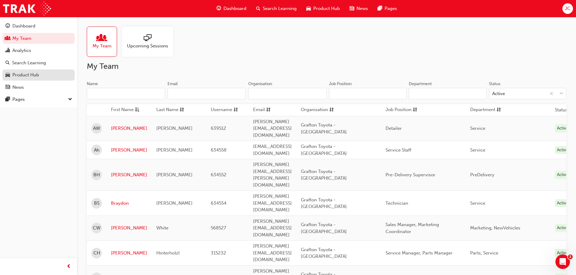 This screenshot has width=576, height=275. I want to click on input: Job Position, so click(367, 94).